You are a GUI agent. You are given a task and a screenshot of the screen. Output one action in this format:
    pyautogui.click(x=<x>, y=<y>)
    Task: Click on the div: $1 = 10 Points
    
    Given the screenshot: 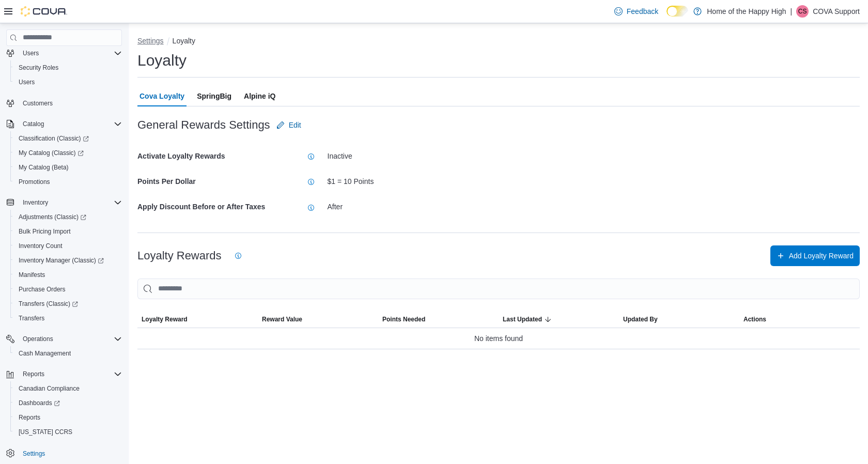 What is the action you would take?
    pyautogui.click(x=593, y=181)
    